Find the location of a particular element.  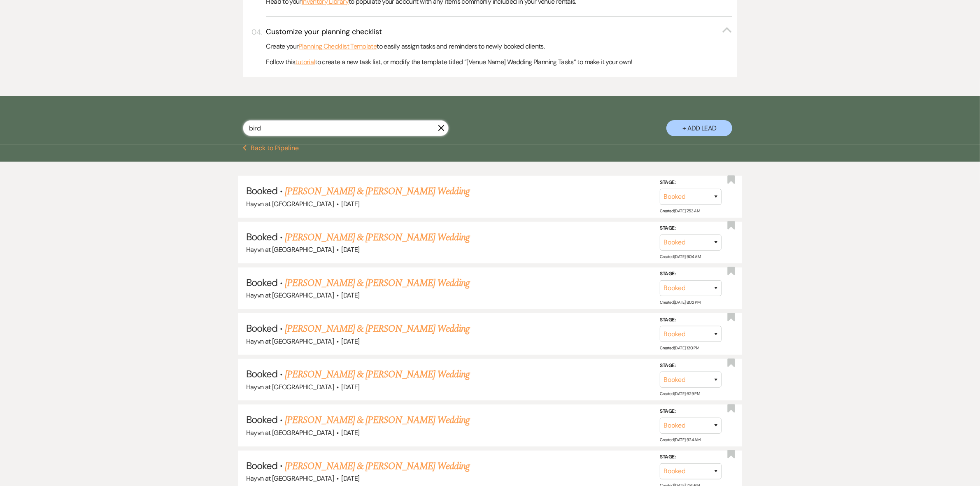

button: Back to Pipeline is located at coordinates (270, 148).